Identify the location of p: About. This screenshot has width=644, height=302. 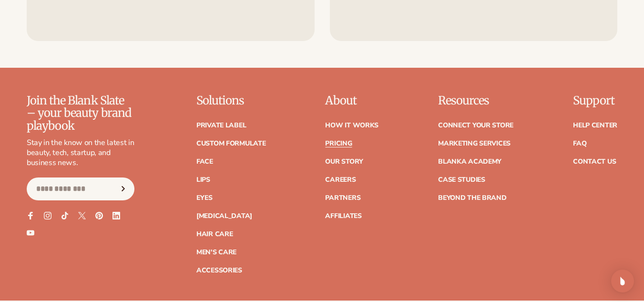
(352, 100).